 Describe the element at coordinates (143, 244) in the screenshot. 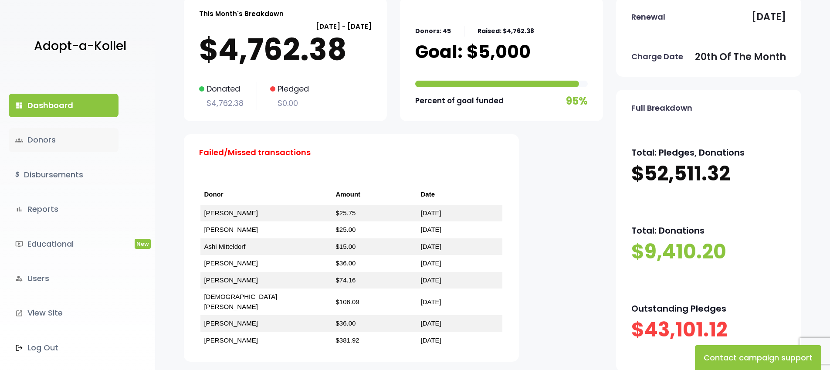

I see `span: New` at that location.